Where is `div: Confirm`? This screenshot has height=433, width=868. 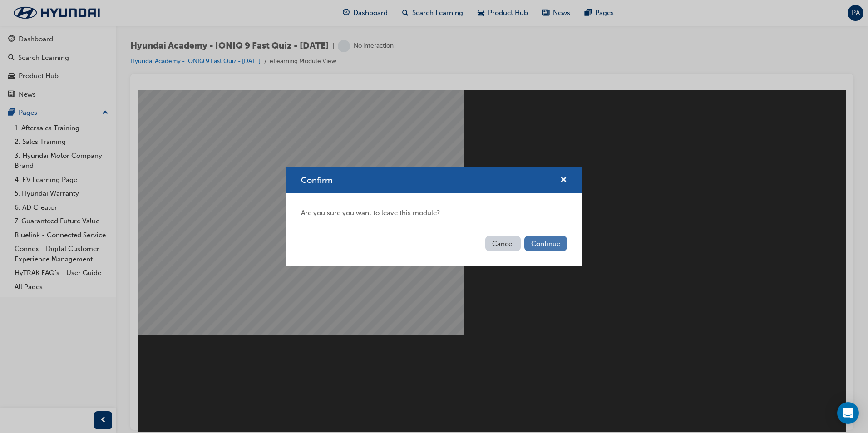
div: Confirm is located at coordinates (434, 217).